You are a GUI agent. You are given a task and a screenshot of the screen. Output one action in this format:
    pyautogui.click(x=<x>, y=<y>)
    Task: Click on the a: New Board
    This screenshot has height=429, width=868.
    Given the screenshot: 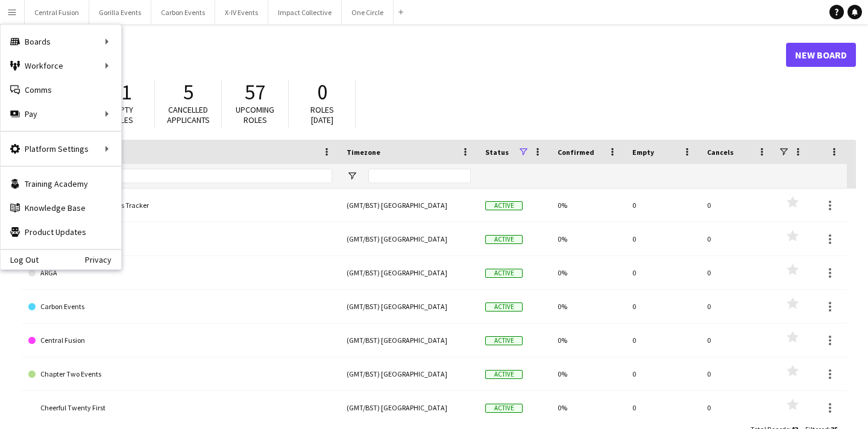 What is the action you would take?
    pyautogui.click(x=821, y=55)
    